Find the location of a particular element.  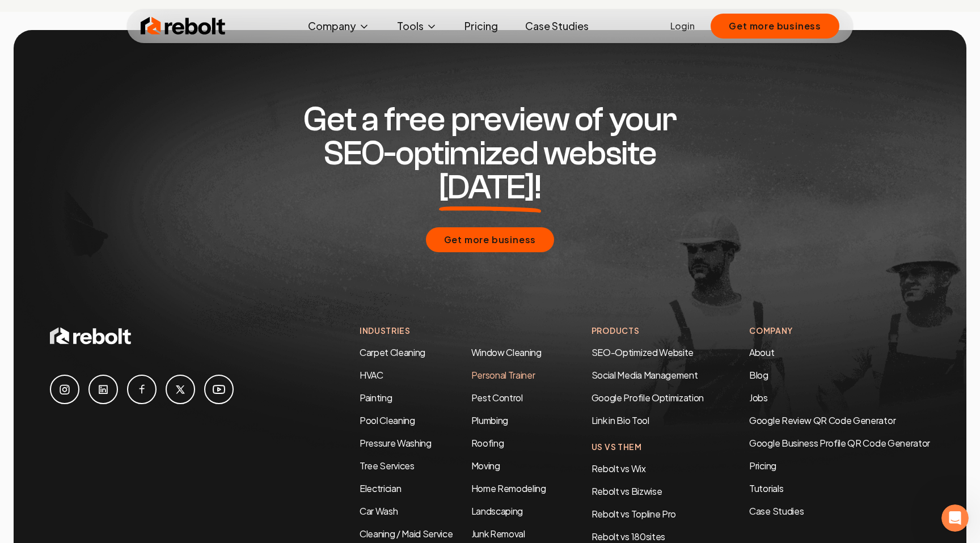

a: SEO-Optimized Website is located at coordinates (642, 352).